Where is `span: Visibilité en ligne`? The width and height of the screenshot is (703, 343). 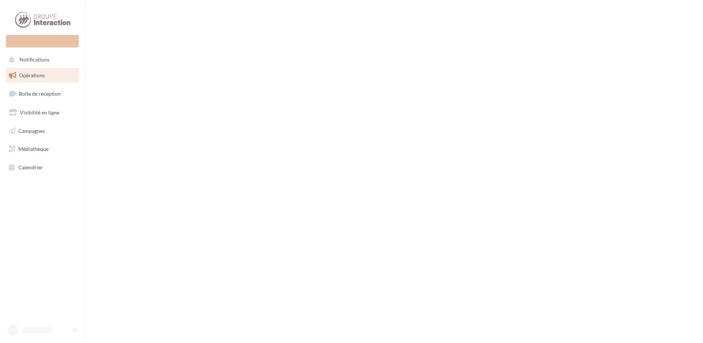
span: Visibilité en ligne is located at coordinates (39, 112).